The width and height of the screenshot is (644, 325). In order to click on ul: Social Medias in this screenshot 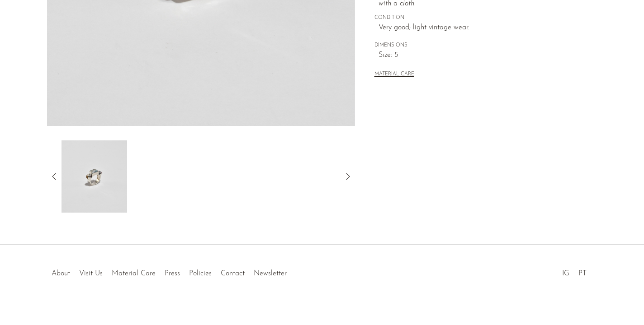, I will do `click(574, 272)`.